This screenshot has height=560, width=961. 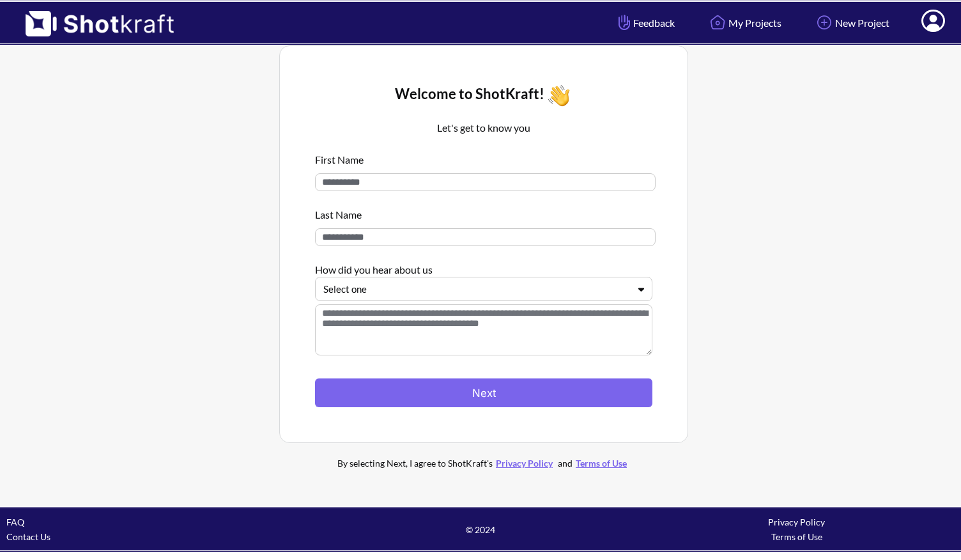 What do you see at coordinates (717, 22) in the screenshot?
I see `img: Home Icon` at bounding box center [717, 22].